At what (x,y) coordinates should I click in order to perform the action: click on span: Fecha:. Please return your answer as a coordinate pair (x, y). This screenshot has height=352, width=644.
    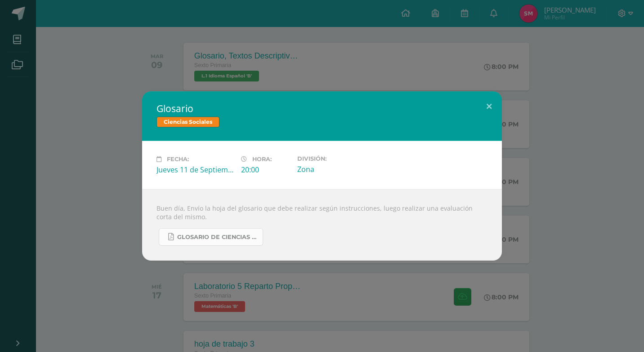
    Looking at the image, I should click on (178, 159).